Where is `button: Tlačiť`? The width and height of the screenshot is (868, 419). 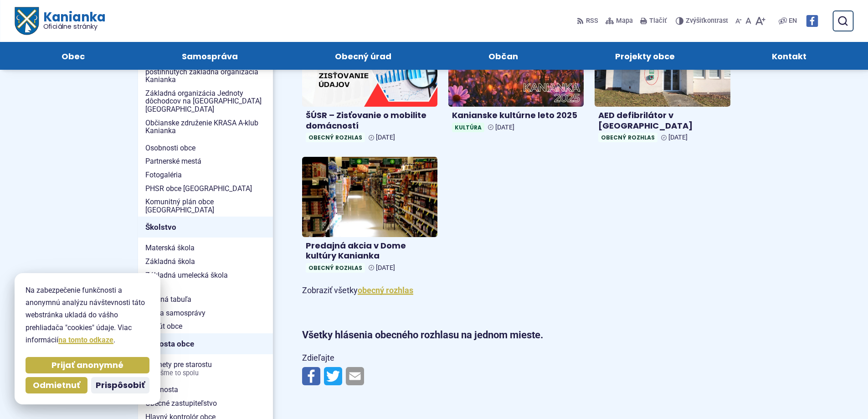
button: Tlačiť is located at coordinates (654, 21).